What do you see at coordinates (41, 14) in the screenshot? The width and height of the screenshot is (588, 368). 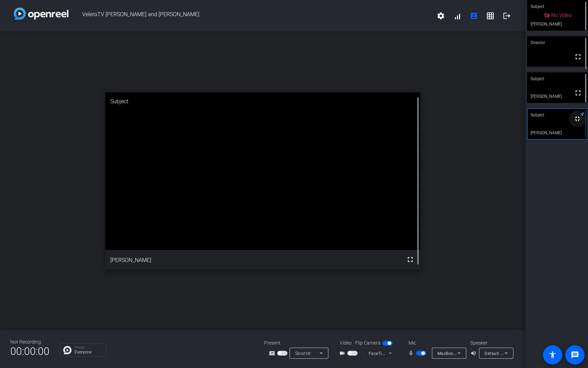 I see `img: white-gradient.svg` at bounding box center [41, 14].